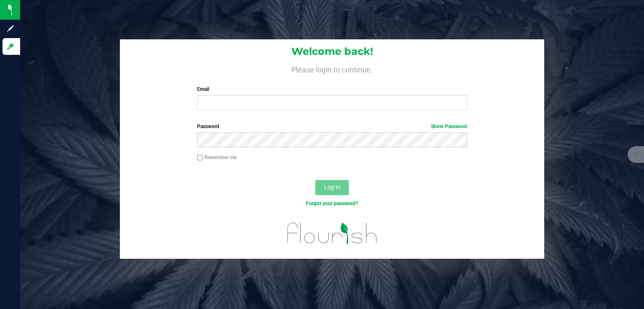  I want to click on img: flourish_logo.svg, so click(332, 233).